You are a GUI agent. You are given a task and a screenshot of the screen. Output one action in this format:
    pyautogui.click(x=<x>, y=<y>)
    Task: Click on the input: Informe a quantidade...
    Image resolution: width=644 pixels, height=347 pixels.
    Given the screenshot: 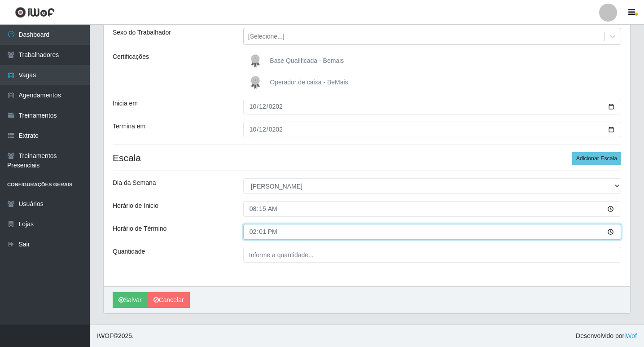 What is the action you would take?
    pyautogui.click(x=432, y=255)
    